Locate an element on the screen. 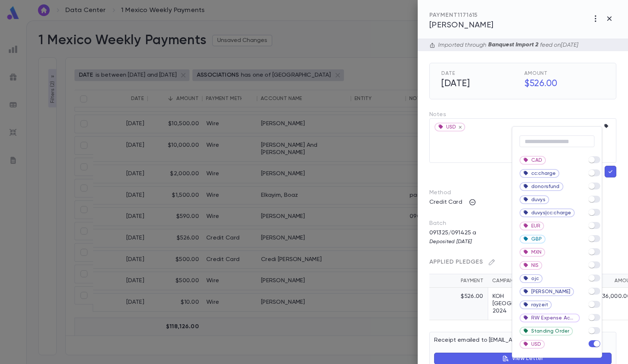  div: RW Expense Account is located at coordinates (550, 318).